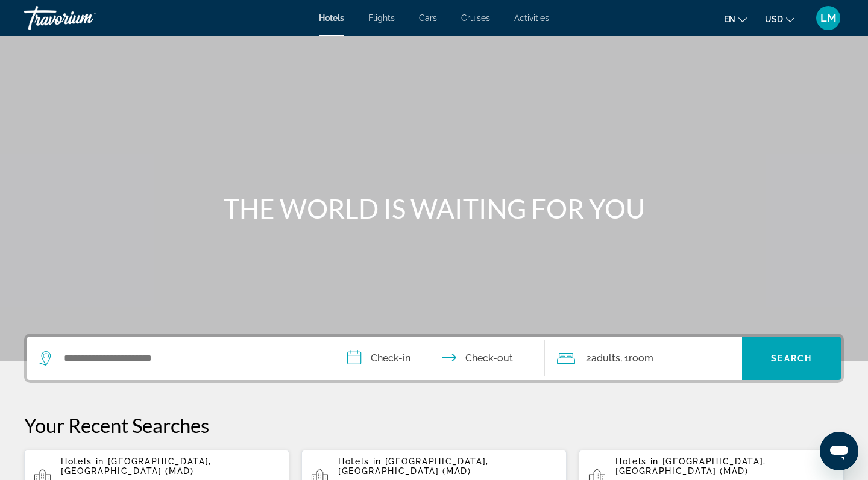  I want to click on span: Adults, so click(606, 358).